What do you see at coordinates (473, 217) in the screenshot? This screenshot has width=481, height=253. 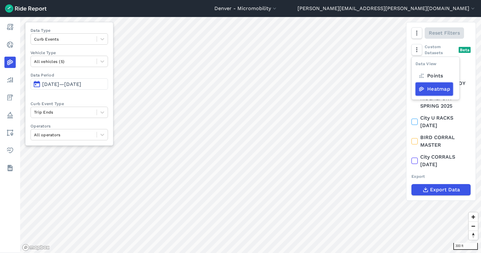 I see `button: Zoom in` at bounding box center [473, 217].